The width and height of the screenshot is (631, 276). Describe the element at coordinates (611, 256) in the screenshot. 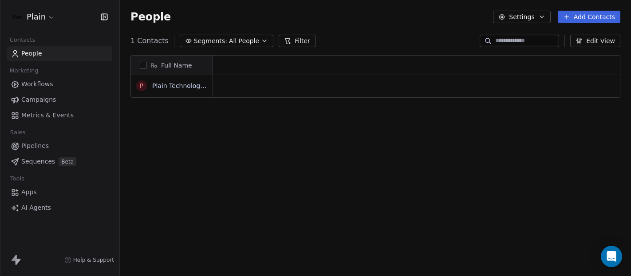

I see `div: Open Intercom Messenger` at that location.